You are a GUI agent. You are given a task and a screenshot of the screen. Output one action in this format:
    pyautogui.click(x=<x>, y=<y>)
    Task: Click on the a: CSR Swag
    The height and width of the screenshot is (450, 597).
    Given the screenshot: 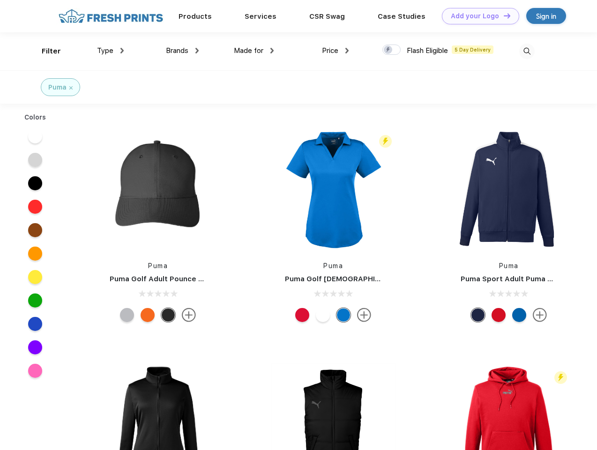 What is the action you would take?
    pyautogui.click(x=327, y=16)
    